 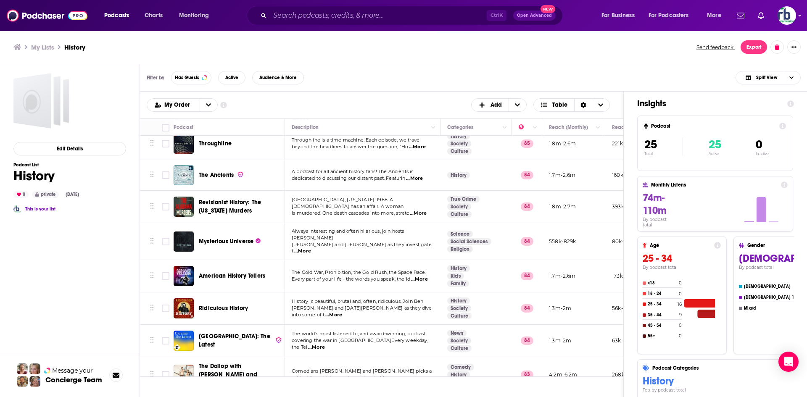 What do you see at coordinates (681, 315) in the screenshot?
I see `h4: 9` at bounding box center [681, 315].